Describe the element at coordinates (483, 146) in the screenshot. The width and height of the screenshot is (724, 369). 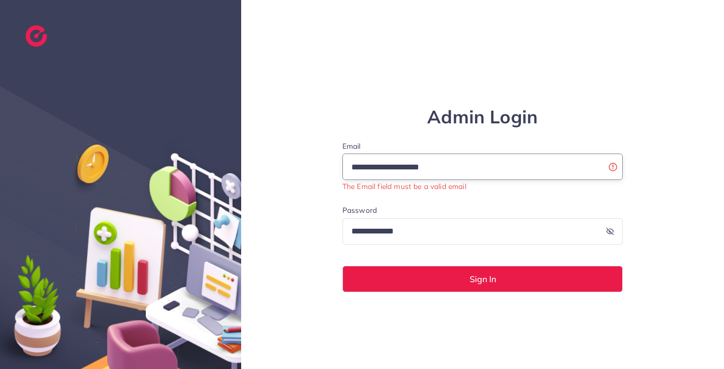
I see `label: Email` at that location.